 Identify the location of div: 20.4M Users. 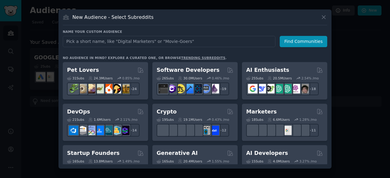
(190, 161).